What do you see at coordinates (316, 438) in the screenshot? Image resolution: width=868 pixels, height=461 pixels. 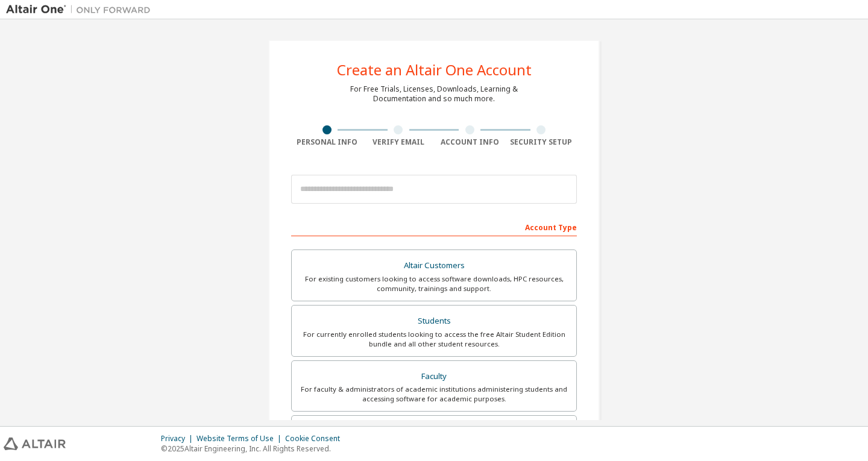 I see `div: Cookie Consent` at bounding box center [316, 438].